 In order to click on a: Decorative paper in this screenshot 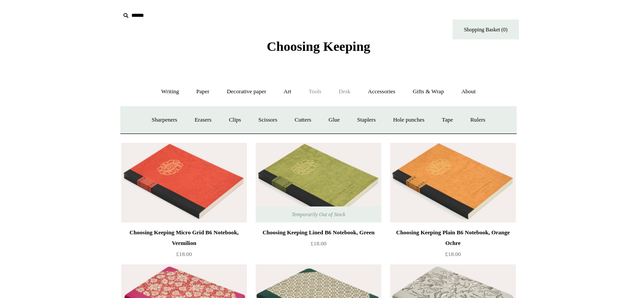, I will do `click(246, 92)`.